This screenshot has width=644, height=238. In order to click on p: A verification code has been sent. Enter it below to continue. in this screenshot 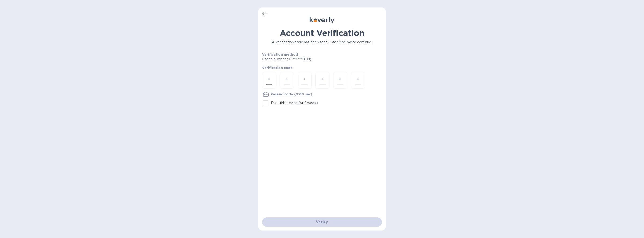, I will do `click(322, 42)`.